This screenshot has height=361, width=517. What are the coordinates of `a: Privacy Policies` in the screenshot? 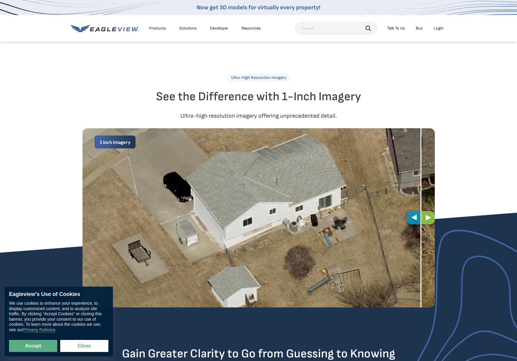 It's located at (39, 330).